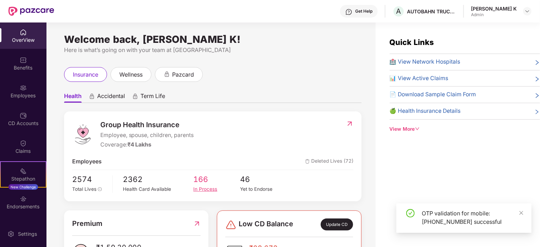  I want to click on span: check-circle, so click(410, 214).